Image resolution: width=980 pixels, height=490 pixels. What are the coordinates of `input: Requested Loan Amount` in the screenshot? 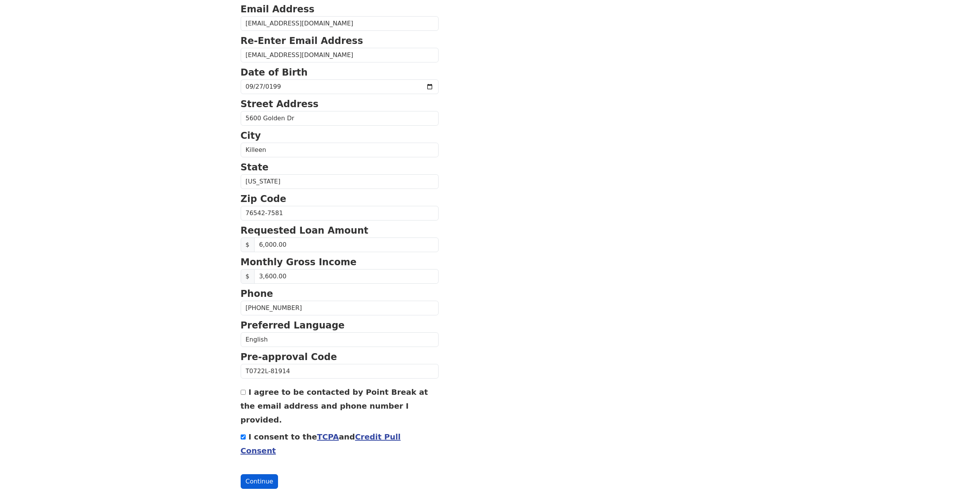 It's located at (347, 245).